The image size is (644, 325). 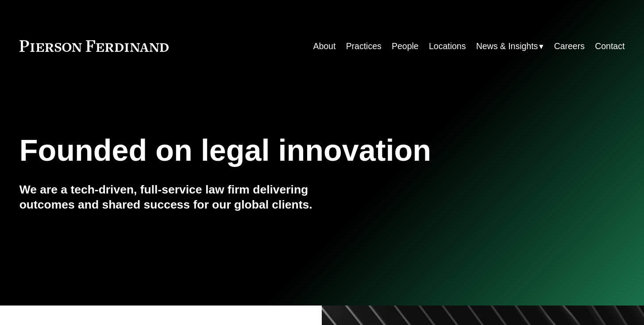 I want to click on a: Locations, so click(x=447, y=46).